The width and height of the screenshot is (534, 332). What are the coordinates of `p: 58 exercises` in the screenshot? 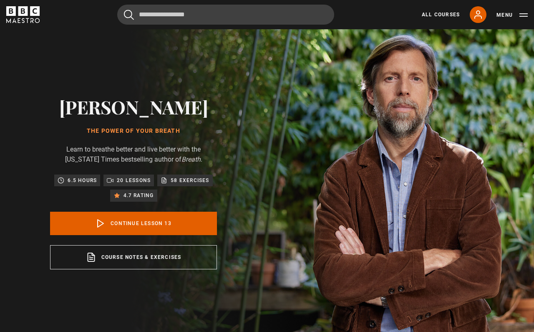 It's located at (190, 180).